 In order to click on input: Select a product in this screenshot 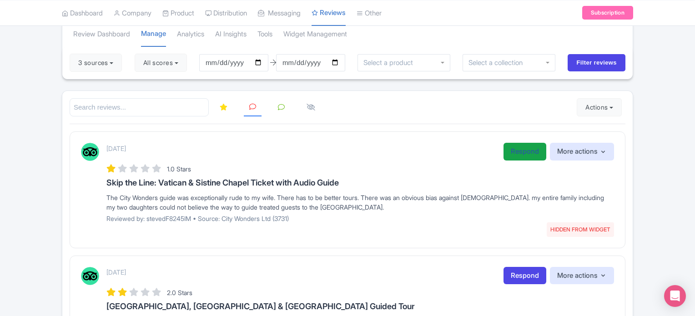, I will do `click(391, 63)`.